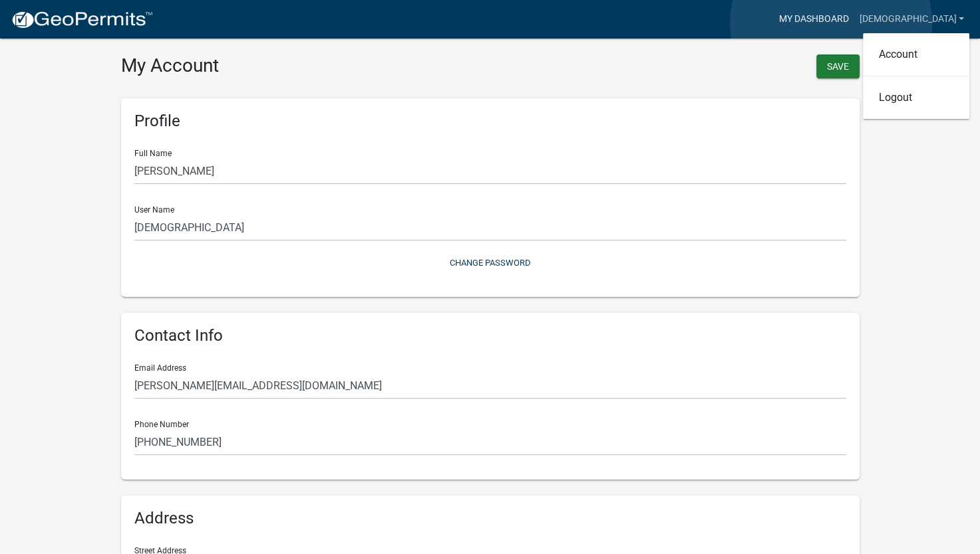 Image resolution: width=980 pixels, height=554 pixels. Describe the element at coordinates (837, 66) in the screenshot. I see `button: Save` at that location.